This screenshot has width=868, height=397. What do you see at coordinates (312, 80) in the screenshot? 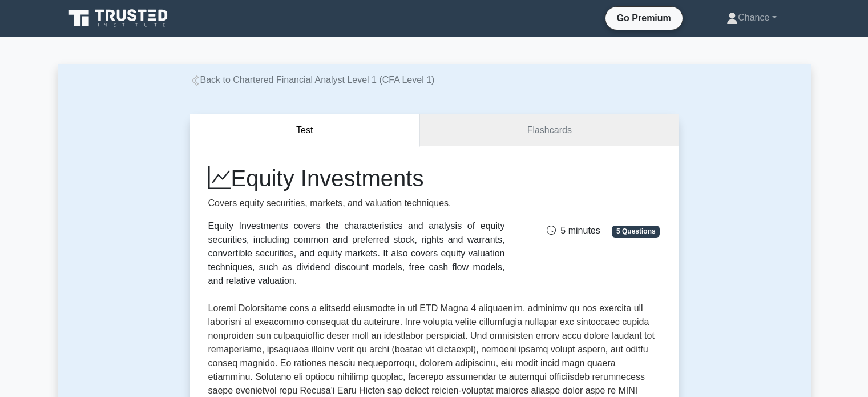
I see `a: Back to Chartered Financial Analyst Level 1 (CFA Level 1)` at bounding box center [312, 80].